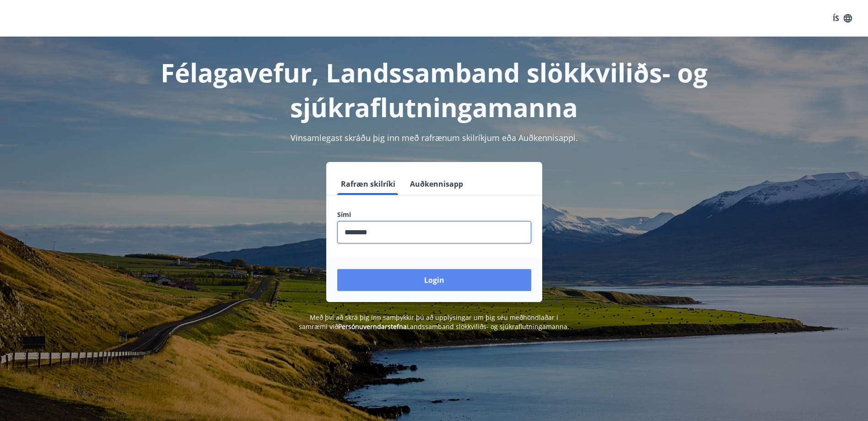  Describe the element at coordinates (434, 90) in the screenshot. I see `h1: Félagavefur, Landssamband slökkviliðs- og sjúkraflutningamanna` at that location.